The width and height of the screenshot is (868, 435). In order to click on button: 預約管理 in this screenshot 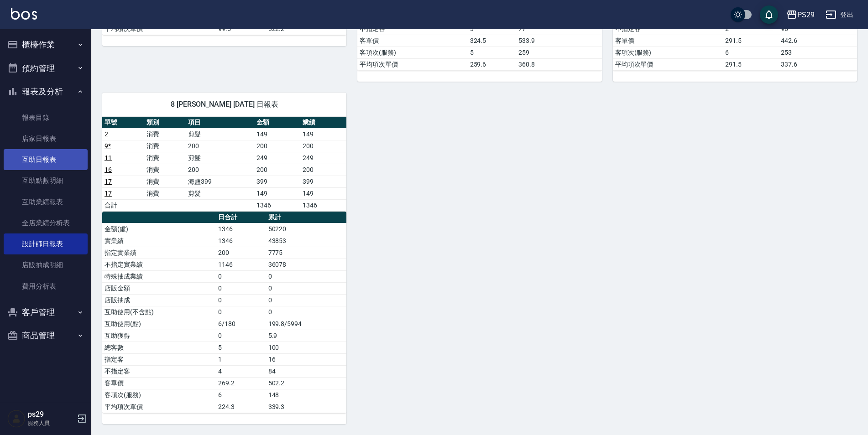, I will do `click(46, 68)`.